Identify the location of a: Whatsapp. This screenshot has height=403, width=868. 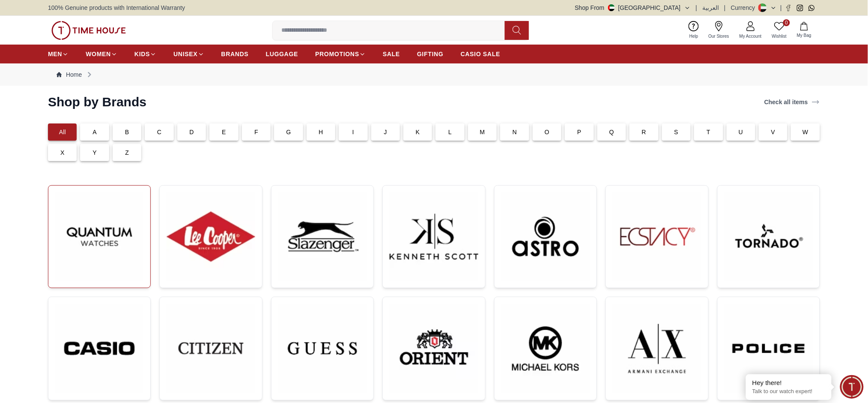
(812, 8).